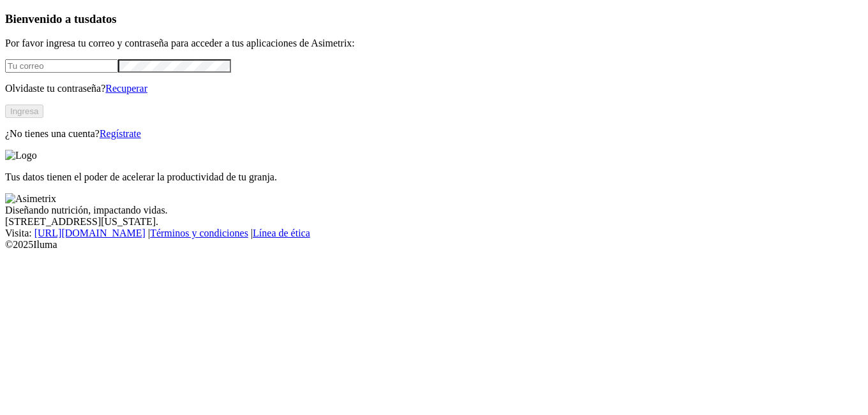  Describe the element at coordinates (434, 245) in the screenshot. I see `div: © 2025 Iluma` at that location.